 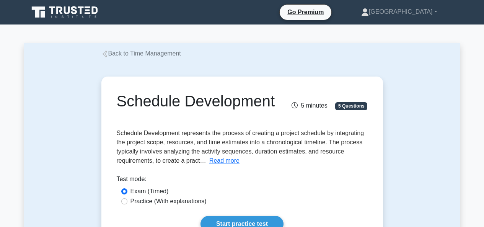 I want to click on a: Back to Time Management, so click(x=141, y=53).